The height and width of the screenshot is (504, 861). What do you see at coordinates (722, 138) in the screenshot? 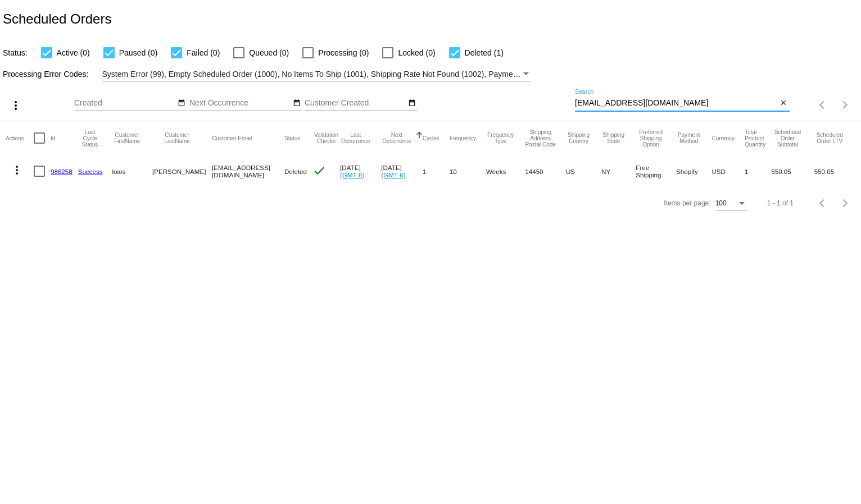
I see `button: Change sorting for CurrencyIso` at bounding box center [722, 138].